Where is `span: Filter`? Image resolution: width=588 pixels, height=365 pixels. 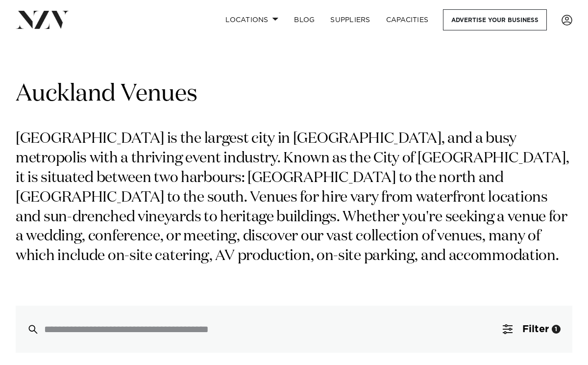
span: Filter is located at coordinates (536, 329).